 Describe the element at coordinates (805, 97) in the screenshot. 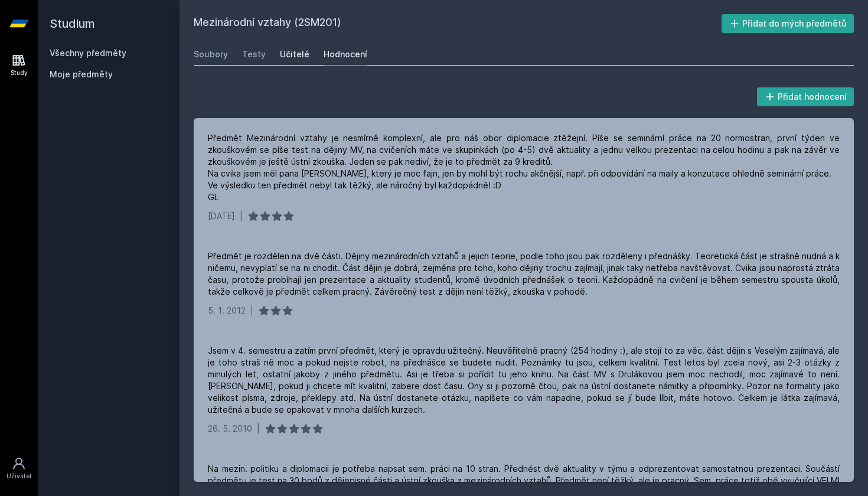

I see `button: Přidat hodnocení` at that location.